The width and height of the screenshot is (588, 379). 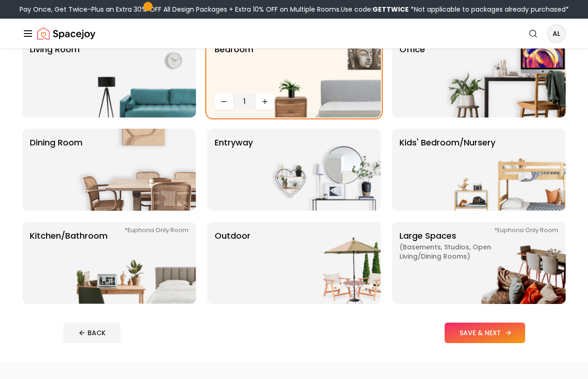 I want to click on img: Kids' Bedroom/Nursery, so click(x=506, y=169).